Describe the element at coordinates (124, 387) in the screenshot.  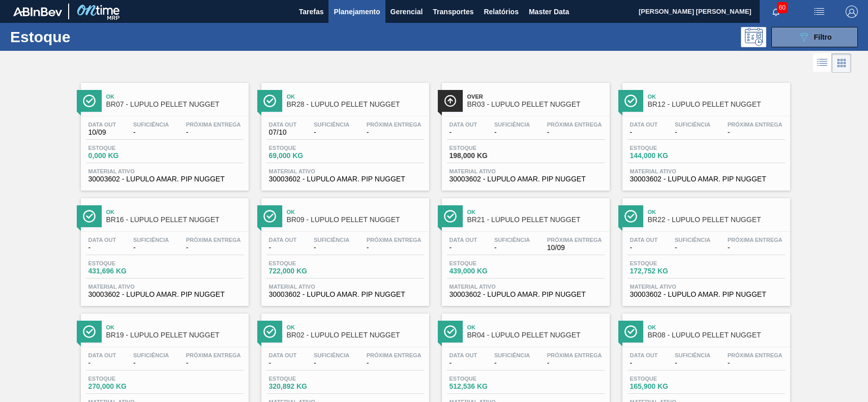
I see `span: 270,000 KG` at that location.